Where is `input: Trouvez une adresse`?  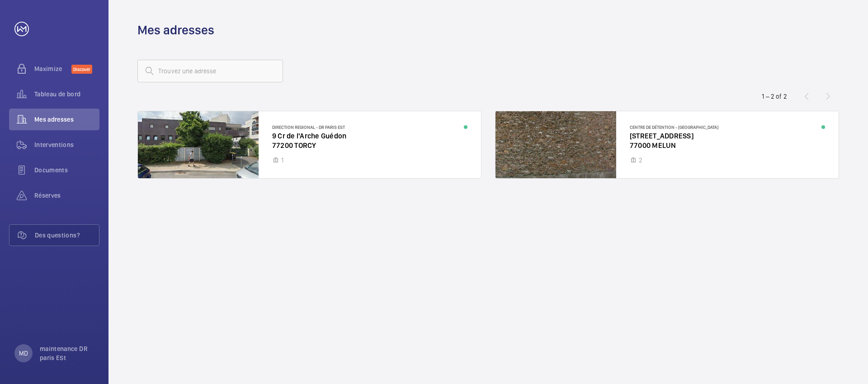 input: Trouvez une adresse is located at coordinates (210, 71).